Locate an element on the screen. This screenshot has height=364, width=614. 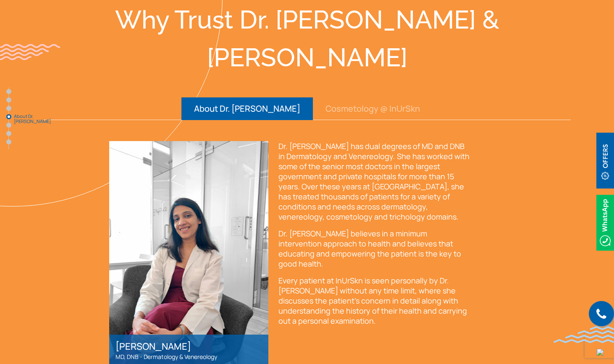
img: Whatsappicon is located at coordinates (605, 223).